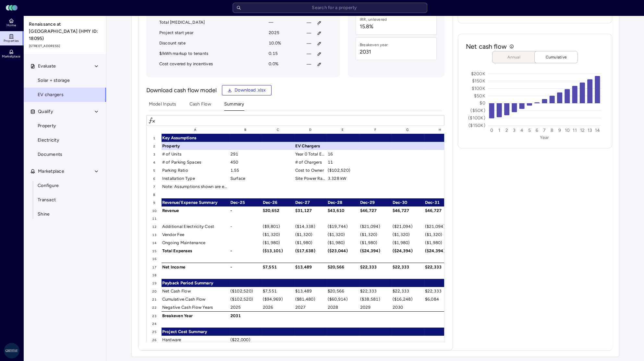 This screenshot has width=644, height=361. What do you see at coordinates (154, 202) in the screenshot?
I see `div: 9` at bounding box center [154, 202].